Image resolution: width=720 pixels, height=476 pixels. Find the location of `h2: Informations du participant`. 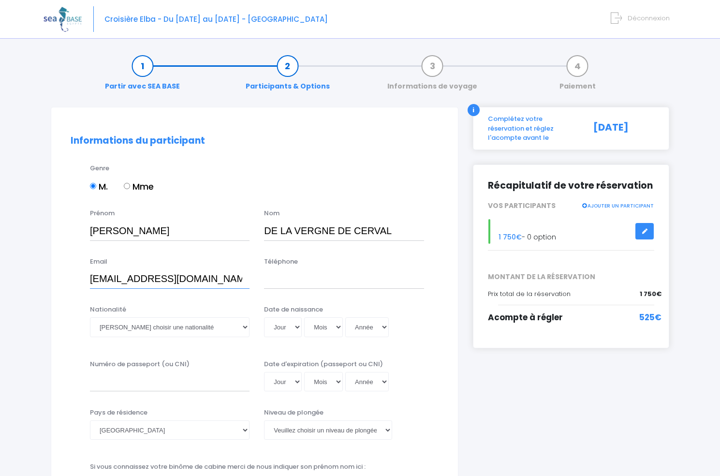

h2: Informations du participant is located at coordinates (254, 141).